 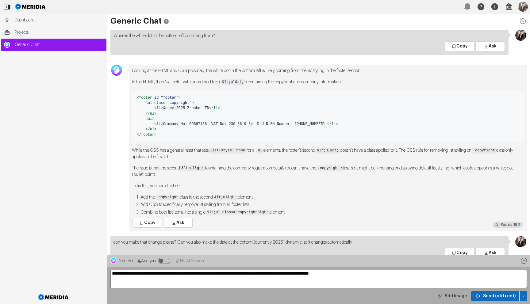 I want to click on div: George, so click(x=117, y=68).